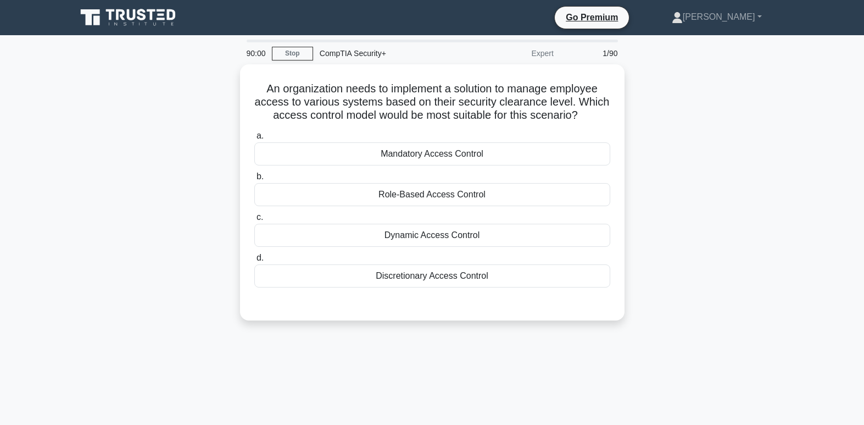 This screenshot has height=425, width=864. I want to click on span: a., so click(260, 135).